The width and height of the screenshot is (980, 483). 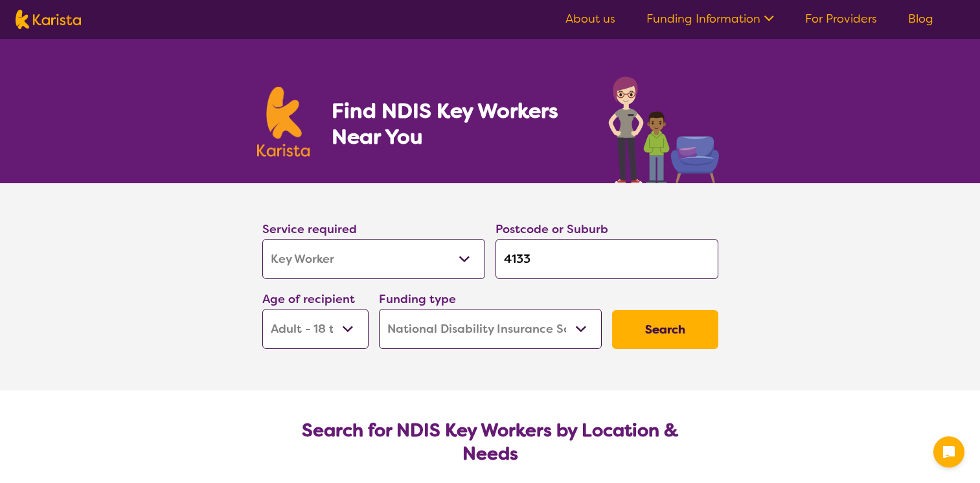 I want to click on h1: Find NDIS Key Workers Near You, so click(x=457, y=124).